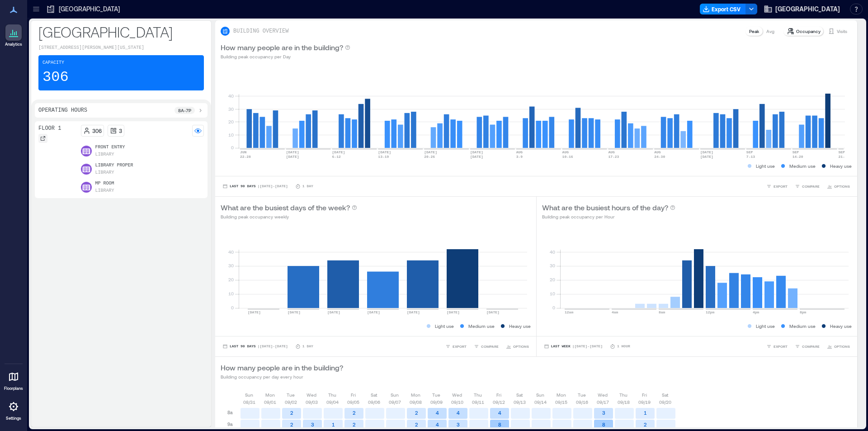  Describe the element at coordinates (519, 402) in the screenshot. I see `p: 09/13` at that location.